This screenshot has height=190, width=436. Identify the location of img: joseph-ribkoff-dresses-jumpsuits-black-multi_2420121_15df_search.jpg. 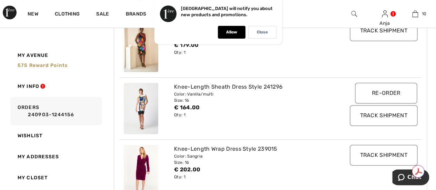
(141, 46).